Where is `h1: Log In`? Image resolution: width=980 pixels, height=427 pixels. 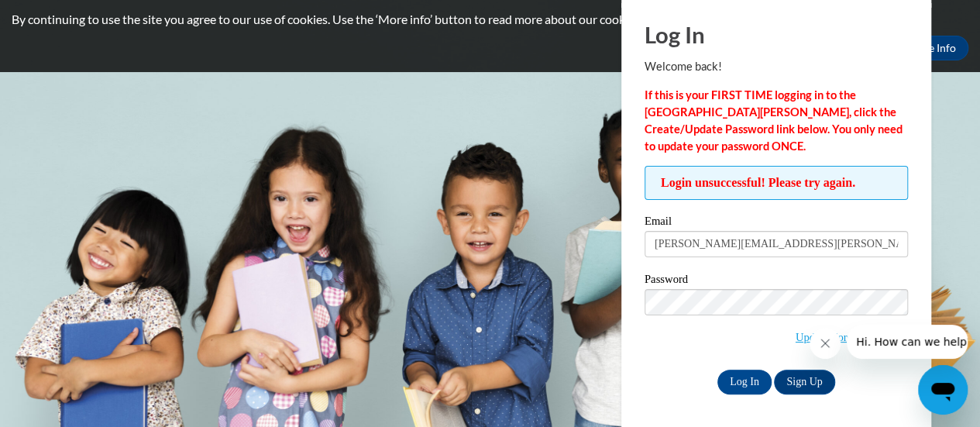 h1: Log In is located at coordinates (777, 34).